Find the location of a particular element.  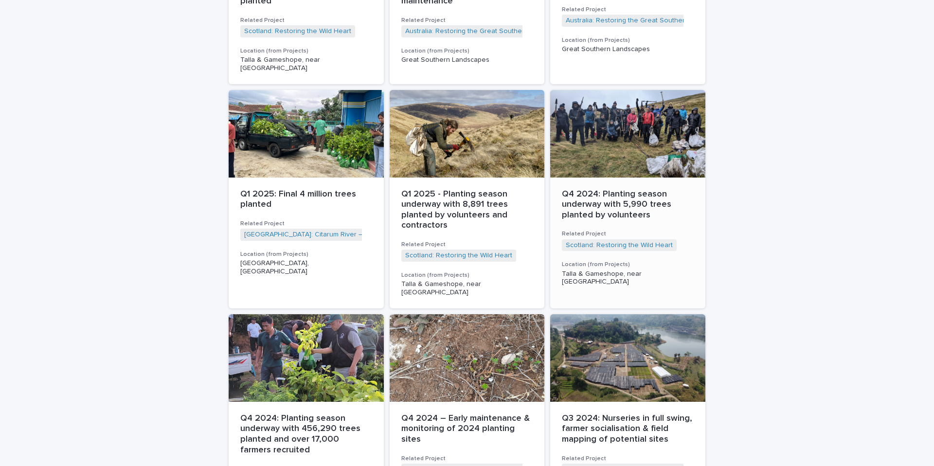

p: Q3 2024: Nurseries in full swing, farmer socialisation & field mapping of potential sites is located at coordinates (627, 429).